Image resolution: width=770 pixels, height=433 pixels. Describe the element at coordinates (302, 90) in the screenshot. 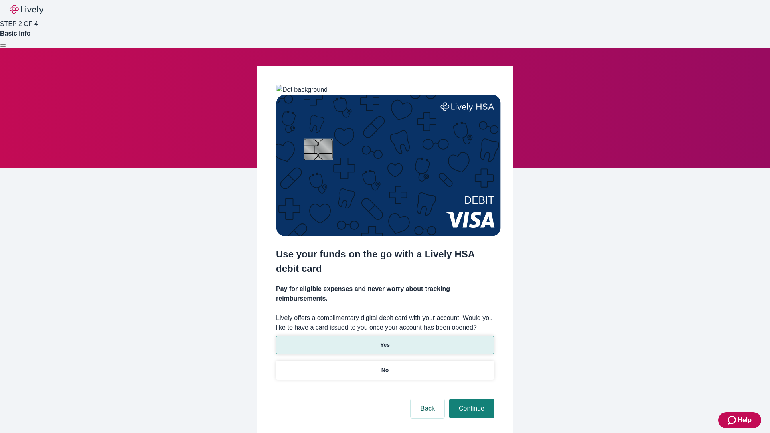

I see `img: Dot background` at that location.